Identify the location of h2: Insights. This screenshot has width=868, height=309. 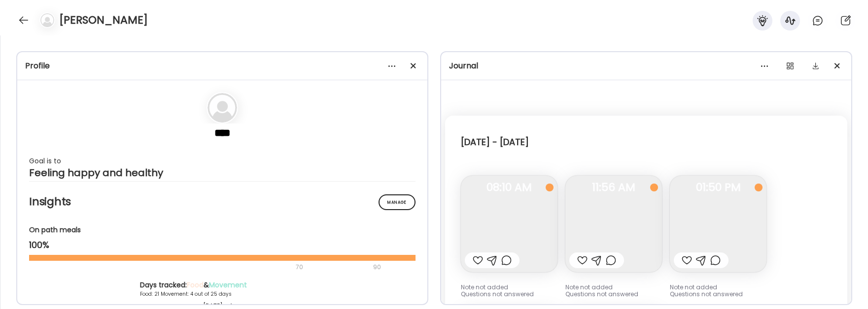
(222, 202).